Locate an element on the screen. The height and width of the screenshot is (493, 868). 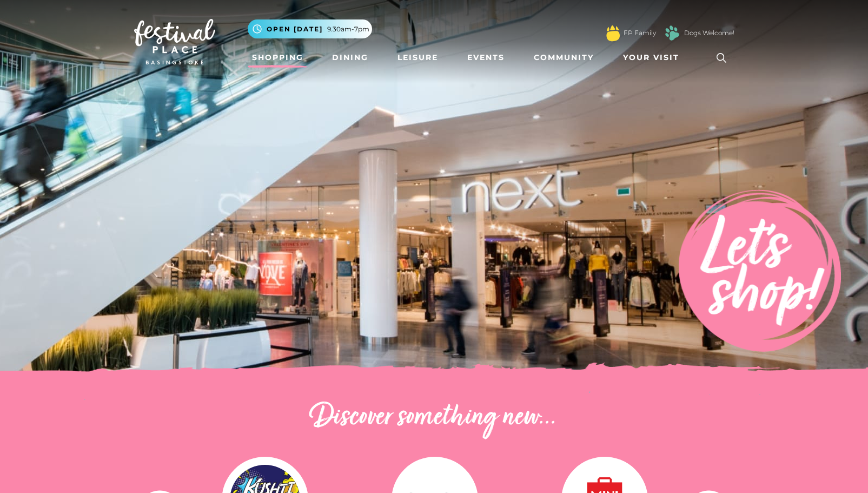
a: Community is located at coordinates (564, 57).